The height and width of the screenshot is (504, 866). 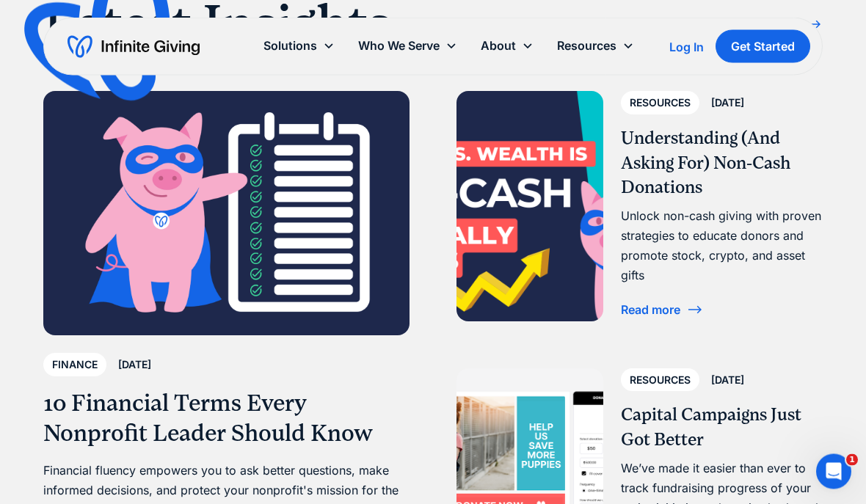 What do you see at coordinates (852, 460) in the screenshot?
I see `span: 1` at bounding box center [852, 460].